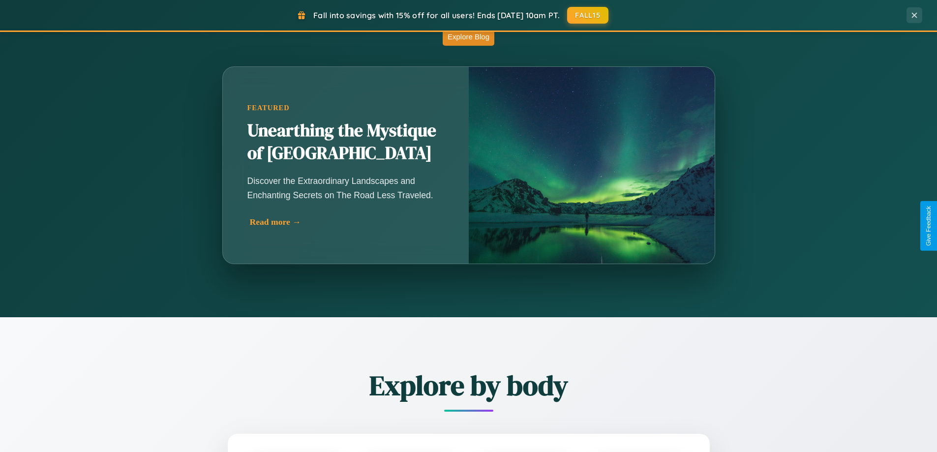 Image resolution: width=937 pixels, height=452 pixels. Describe the element at coordinates (468, 36) in the screenshot. I see `button: Explore Blog` at that location.